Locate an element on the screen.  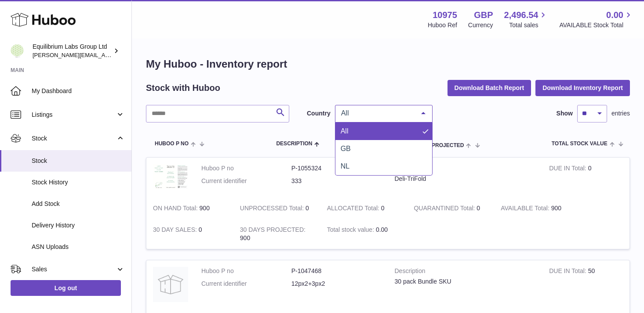
span: 0 is located at coordinates (478, 208).